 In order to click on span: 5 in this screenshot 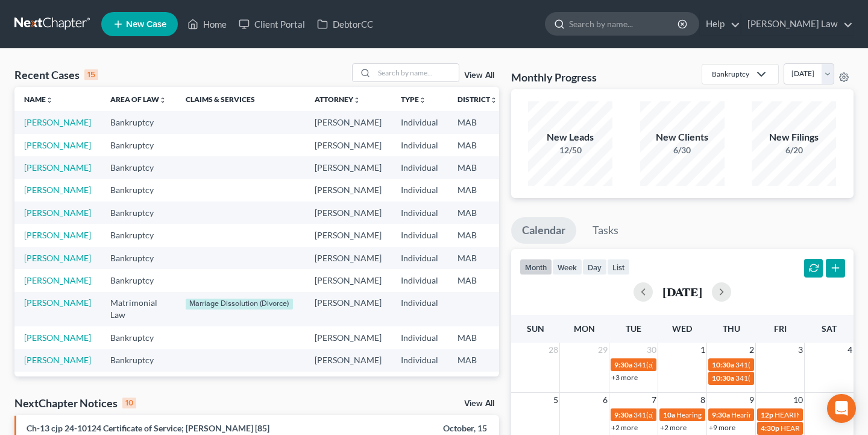, I will do `click(556, 400)`.